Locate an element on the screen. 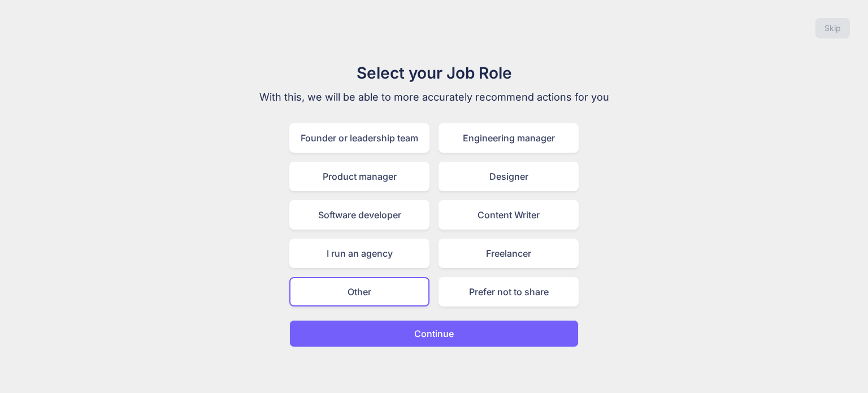  button: Skip is located at coordinates (832, 28).